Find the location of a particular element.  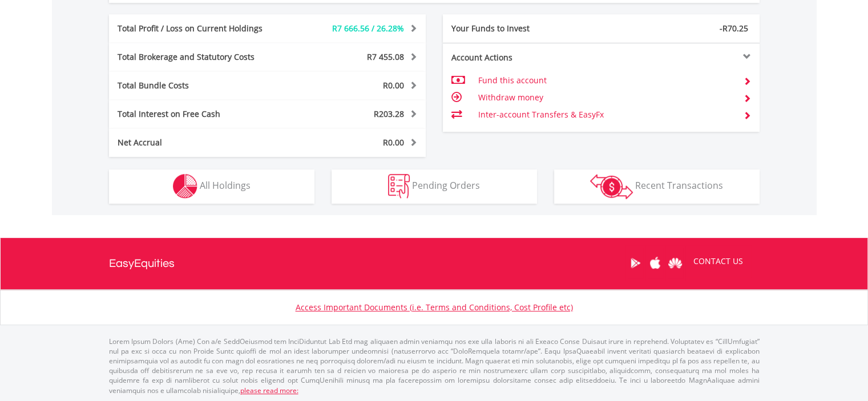

a: Huawei is located at coordinates (675, 263).